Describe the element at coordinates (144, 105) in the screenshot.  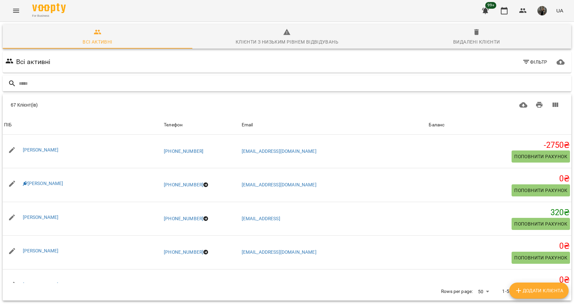
I see `div: 67 Клієнт(ів)` at that location.